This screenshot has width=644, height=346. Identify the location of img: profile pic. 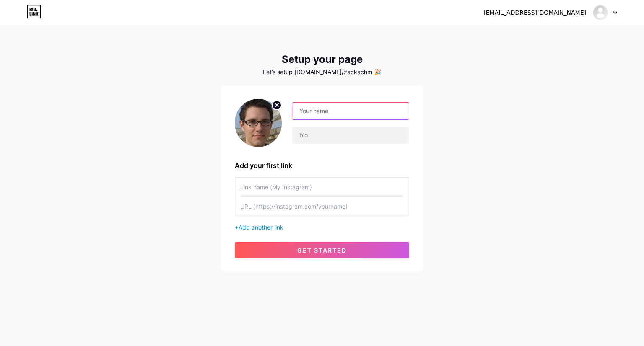
(258, 123).